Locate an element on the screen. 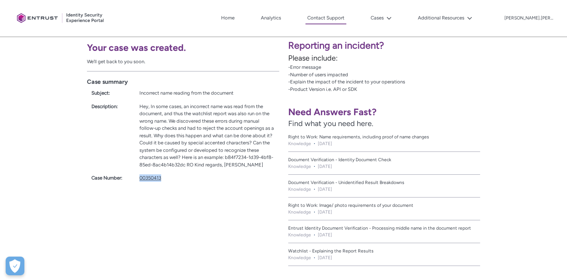  span: Document Verification - Identity Document Check is located at coordinates (384, 160).